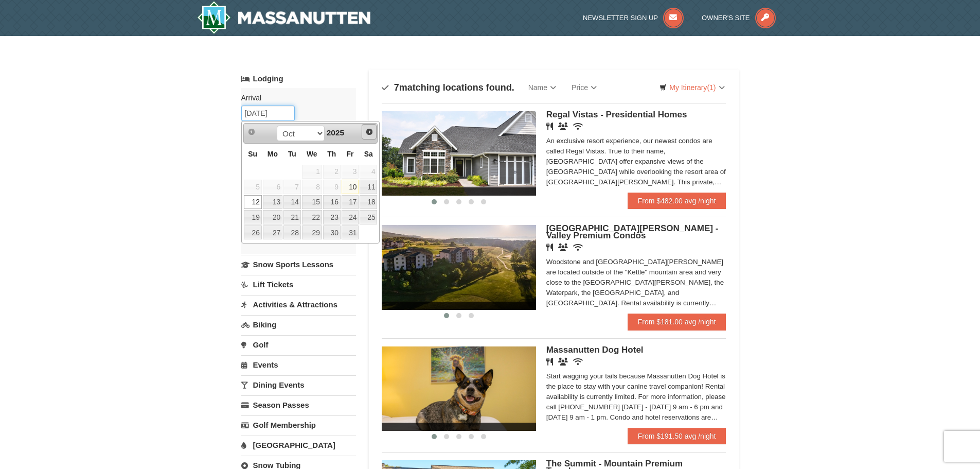 The width and height of the screenshot is (980, 469). Describe the element at coordinates (312, 187) in the screenshot. I see `span: 8` at that location.